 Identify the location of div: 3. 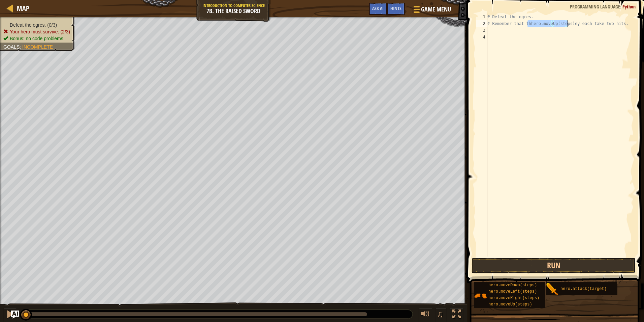
(482, 30).